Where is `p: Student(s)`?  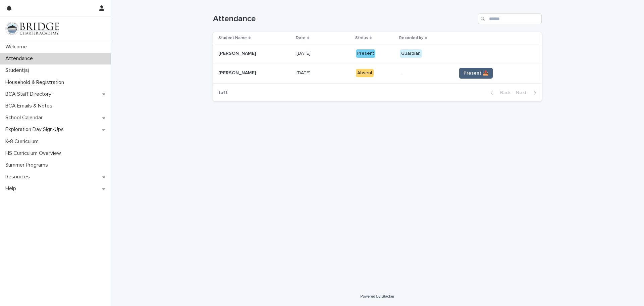 p: Student(s) is located at coordinates (19, 70).